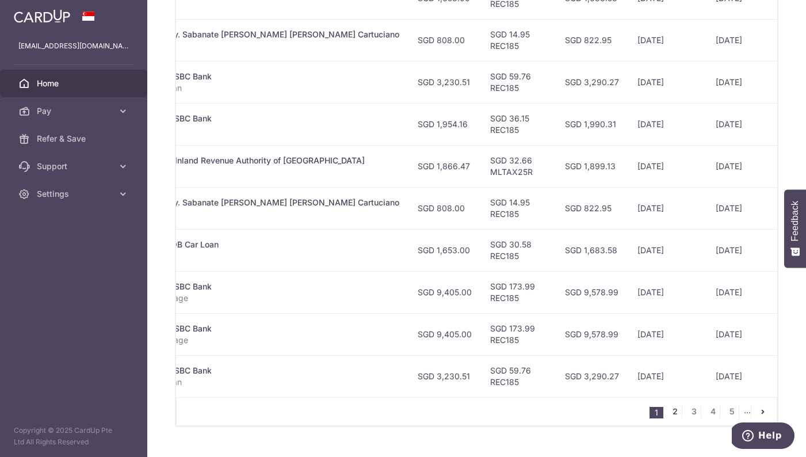 This screenshot has width=806, height=457. What do you see at coordinates (445, 124) in the screenshot?
I see `td: SGD 1,954.16` at bounding box center [445, 124].